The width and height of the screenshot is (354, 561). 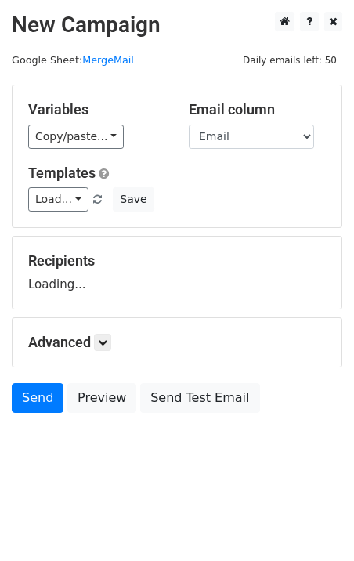 What do you see at coordinates (73, 60) in the screenshot?
I see `small: Google Sheet:` at bounding box center [73, 60].